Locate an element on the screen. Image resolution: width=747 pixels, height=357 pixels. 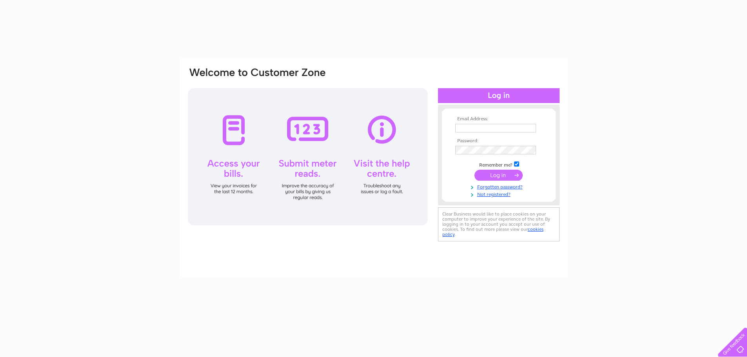
a: cookies policy is located at coordinates (493, 232).